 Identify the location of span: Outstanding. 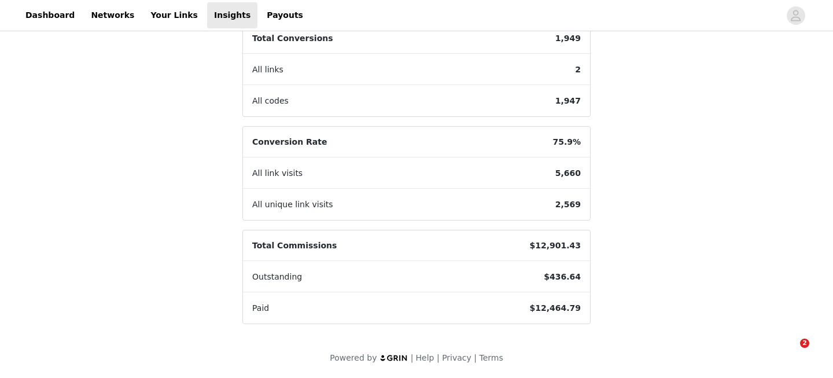
(277, 277).